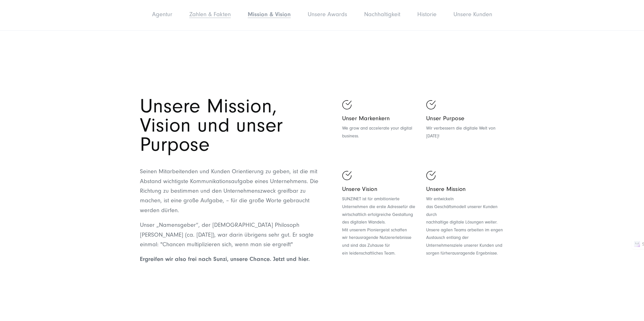 The height and width of the screenshot is (321, 644). I want to click on strong: Ergreifen wir also frei nach Sunzi, unsere Chance. Jetzt und hier., so click(225, 259).